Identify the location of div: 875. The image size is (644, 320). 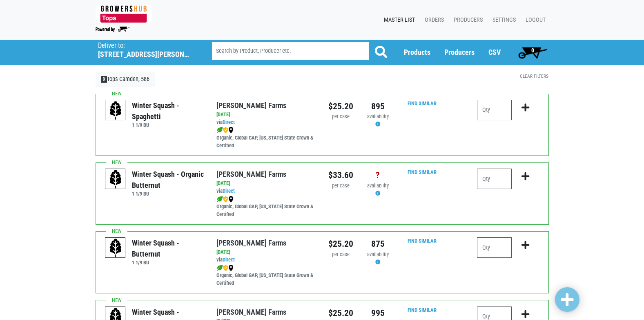
(378, 244).